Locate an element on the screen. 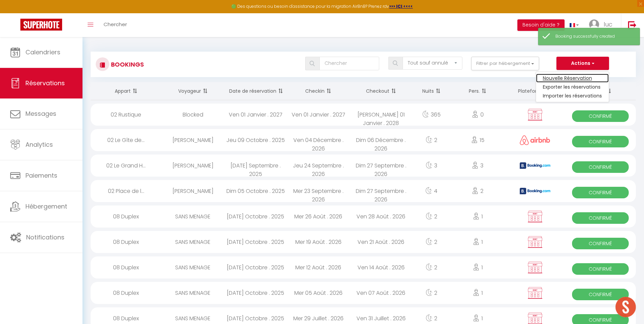 This screenshot has height=324, width=644. th: Sort by guest is located at coordinates (193, 91).